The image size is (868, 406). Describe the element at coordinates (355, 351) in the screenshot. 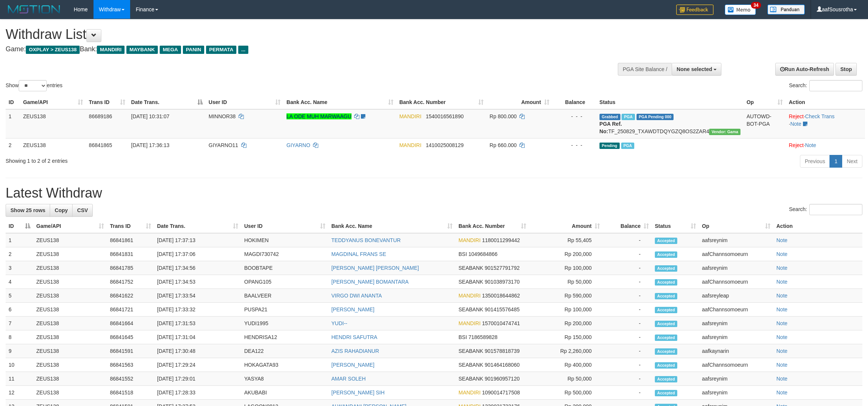

I see `a: AZIS RAHADIANUR` at that location.